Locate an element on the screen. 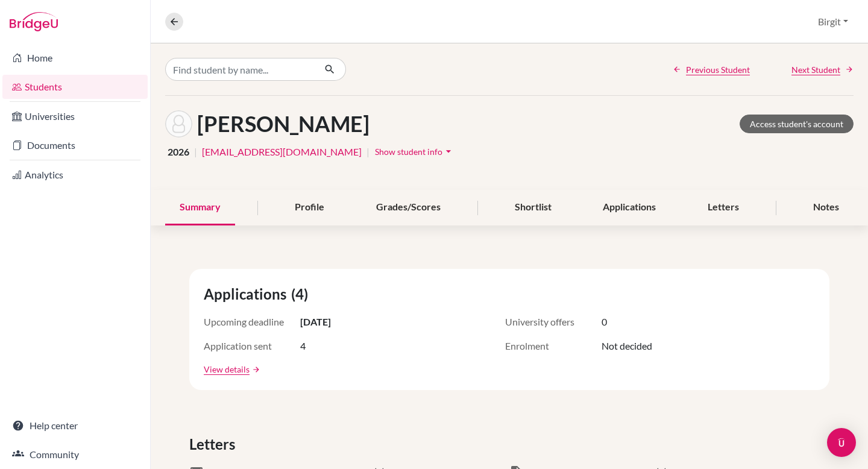  a: View details is located at coordinates (227, 369).